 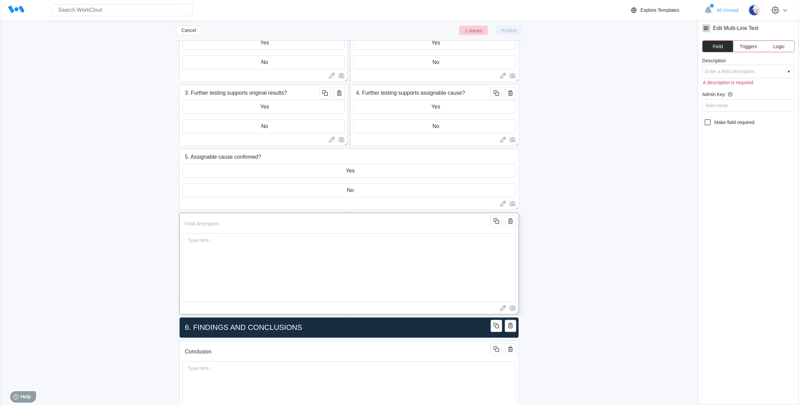 I want to click on button: Publish, so click(x=509, y=30).